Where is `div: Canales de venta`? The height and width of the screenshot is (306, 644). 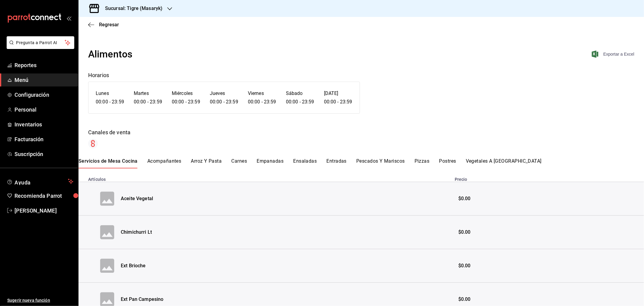 div: Canales de venta is located at coordinates (361, 132).